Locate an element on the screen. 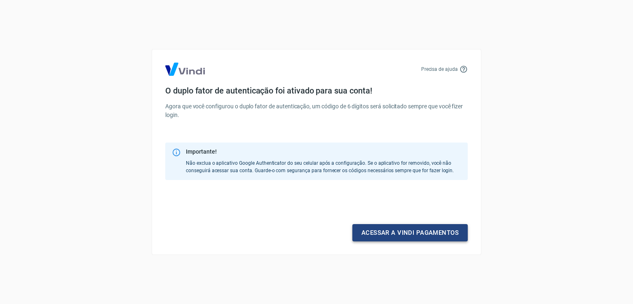 Image resolution: width=633 pixels, height=304 pixels. a: Acessar a Vindi pagamentos is located at coordinates (410, 233).